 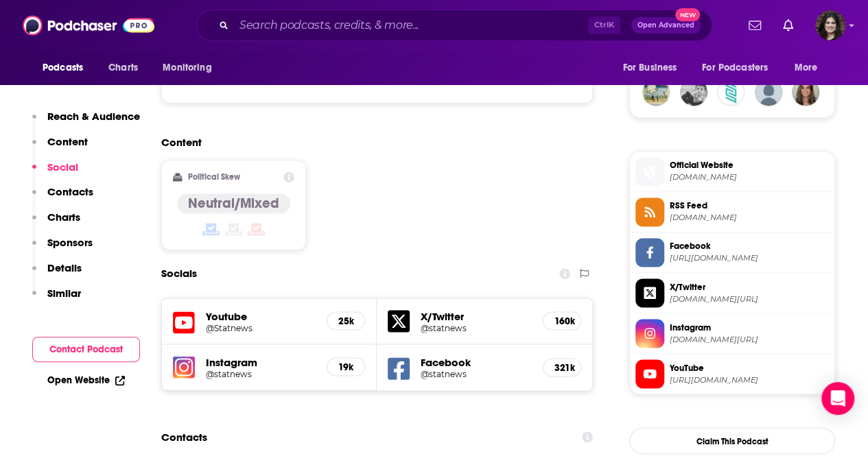 I want to click on span: X/Twitter, so click(x=749, y=287).